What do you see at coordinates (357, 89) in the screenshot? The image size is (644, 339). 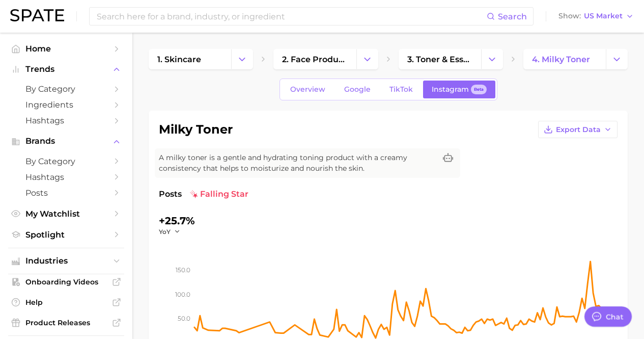 I see `span: Google` at bounding box center [357, 89].